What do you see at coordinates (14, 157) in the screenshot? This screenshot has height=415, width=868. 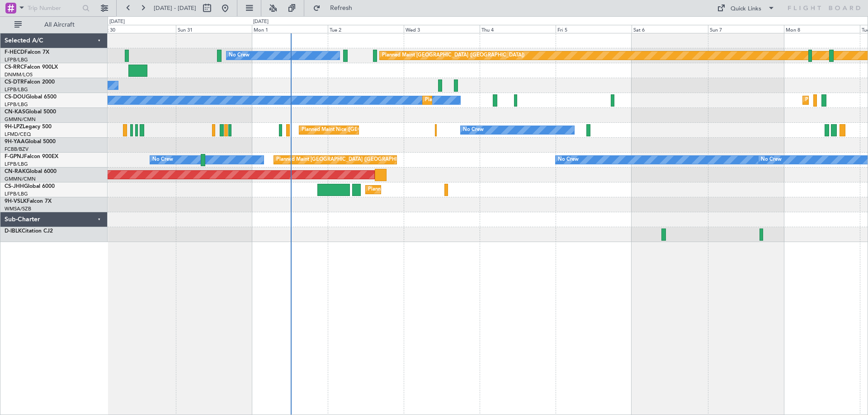 I see `span: F-GPNJ` at bounding box center [14, 157].